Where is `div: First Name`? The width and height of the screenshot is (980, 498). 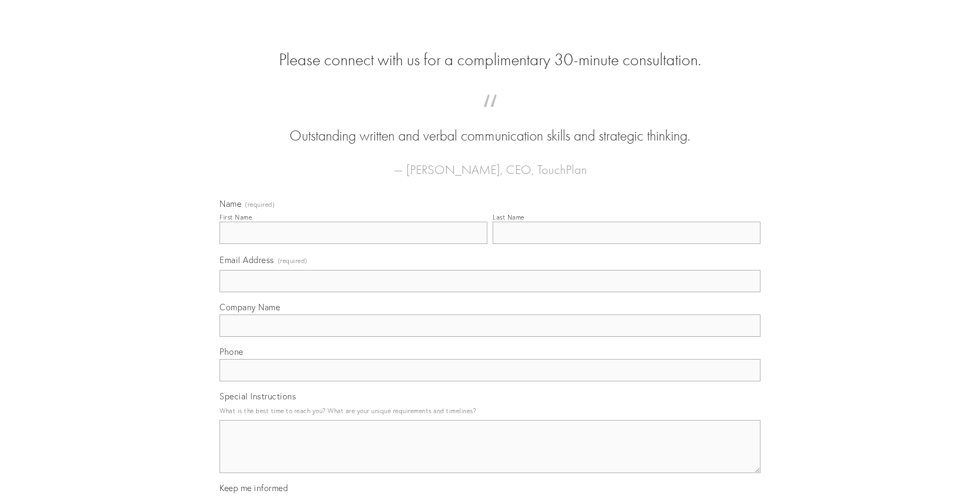 div: First Name is located at coordinates (235, 217).